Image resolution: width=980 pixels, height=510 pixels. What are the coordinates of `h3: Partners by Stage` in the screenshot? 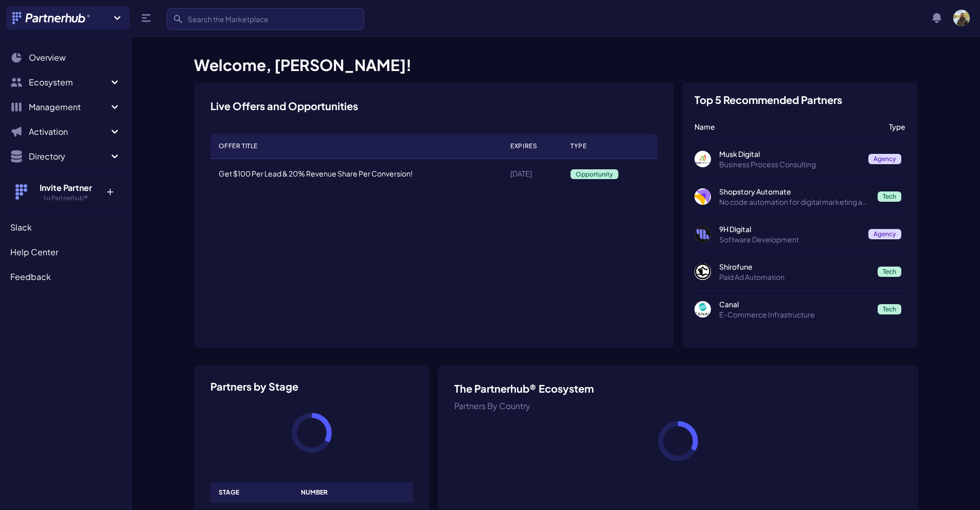 It's located at (312, 386).